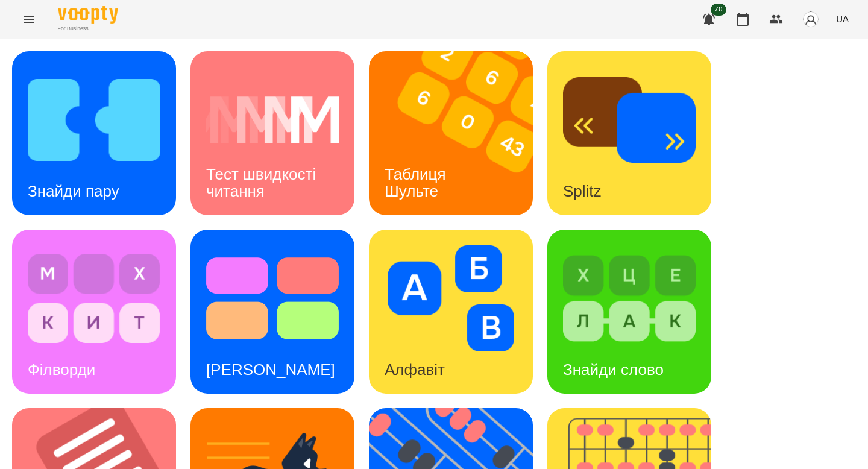 The width and height of the screenshot is (868, 469). I want to click on img: Таблиця Шульте, so click(458, 133).